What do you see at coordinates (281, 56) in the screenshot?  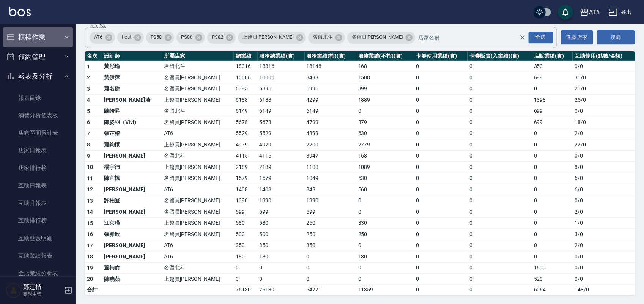 I see `th: 服務總業績(實)` at bounding box center [281, 56].